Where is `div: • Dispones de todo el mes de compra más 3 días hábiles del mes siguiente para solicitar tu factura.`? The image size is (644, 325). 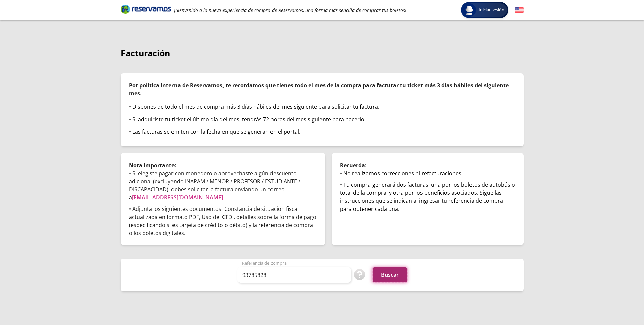 div: • Dispones de todo el mes de compra más 3 días hábiles del mes siguiente para solicitar tu factura. is located at coordinates (322, 106).